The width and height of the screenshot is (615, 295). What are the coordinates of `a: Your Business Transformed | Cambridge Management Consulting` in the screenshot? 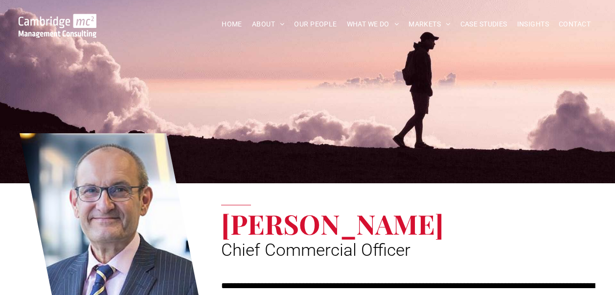 It's located at (58, 20).